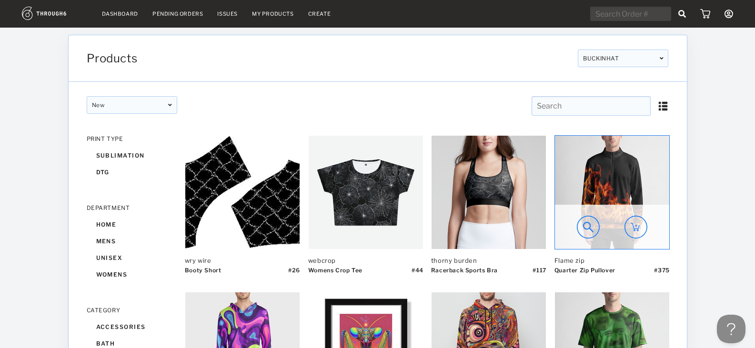 The width and height of the screenshot is (755, 348). I want to click on a: Issues, so click(227, 14).